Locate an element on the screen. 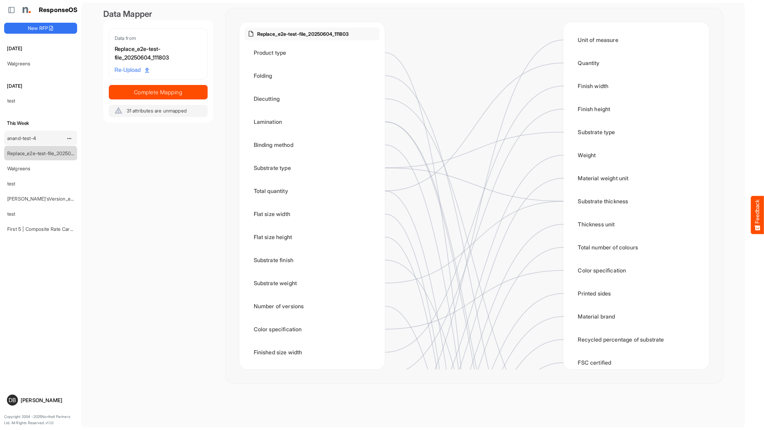  div: Finished size width is located at coordinates (312, 353).